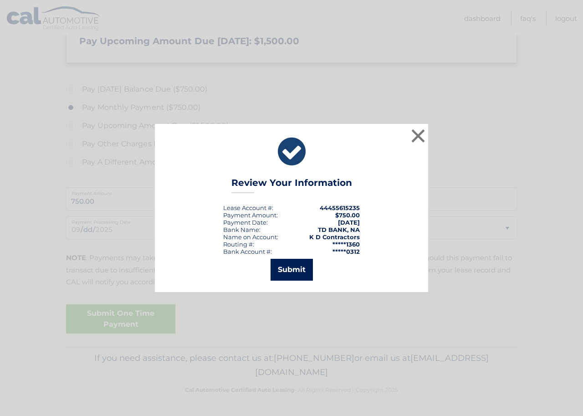 The image size is (583, 416). Describe the element at coordinates (247, 251) in the screenshot. I see `div: Bank Account #:` at that location.